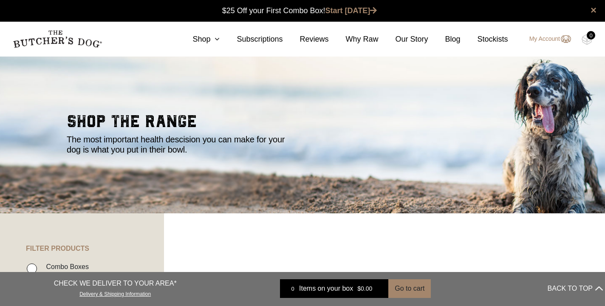 The image size is (605, 306). Describe the element at coordinates (365, 289) in the screenshot. I see `bdi: 0.00` at that location.